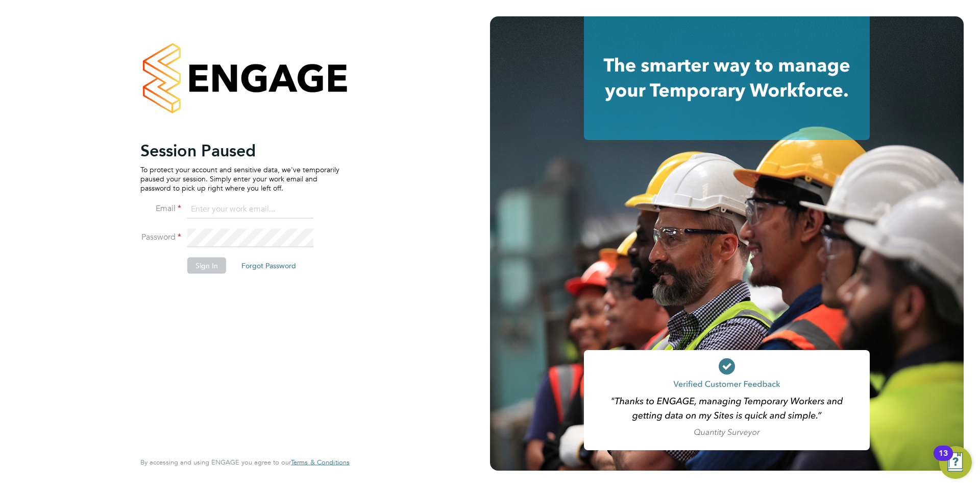  What do you see at coordinates (321, 462) in the screenshot?
I see `a: Terms & Conditions` at bounding box center [321, 462].